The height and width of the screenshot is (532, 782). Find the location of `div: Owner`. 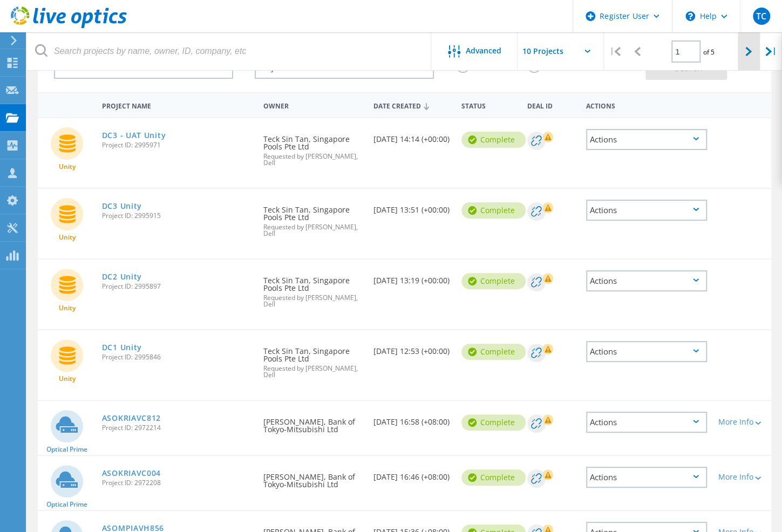

div: Owner is located at coordinates (313, 104).